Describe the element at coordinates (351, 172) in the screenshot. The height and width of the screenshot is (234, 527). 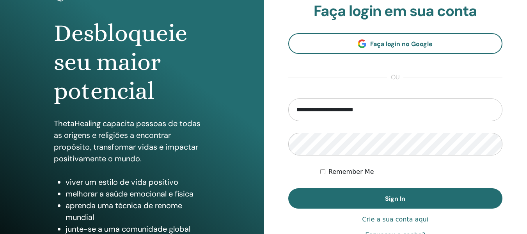
I see `label: Remember Me` at that location.